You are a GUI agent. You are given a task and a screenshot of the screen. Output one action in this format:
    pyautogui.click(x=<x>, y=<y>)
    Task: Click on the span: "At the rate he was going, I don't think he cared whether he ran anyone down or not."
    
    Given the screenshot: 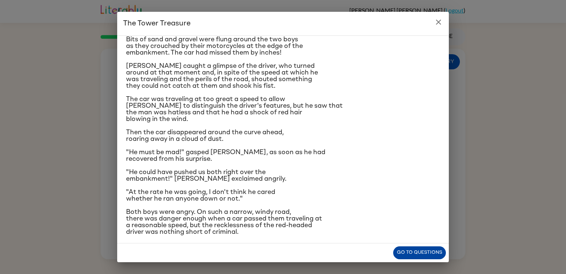 What is the action you would take?
    pyautogui.click(x=201, y=195)
    